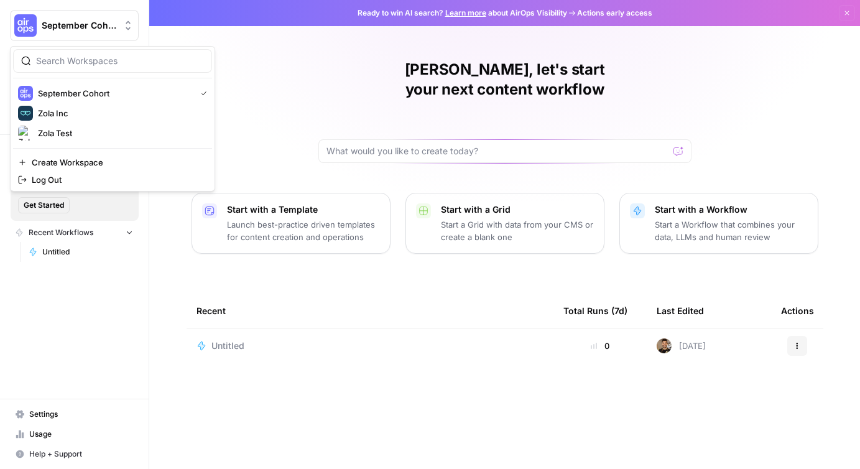 Image resolution: width=860 pixels, height=469 pixels. I want to click on input: What would you like to create today?, so click(497, 151).